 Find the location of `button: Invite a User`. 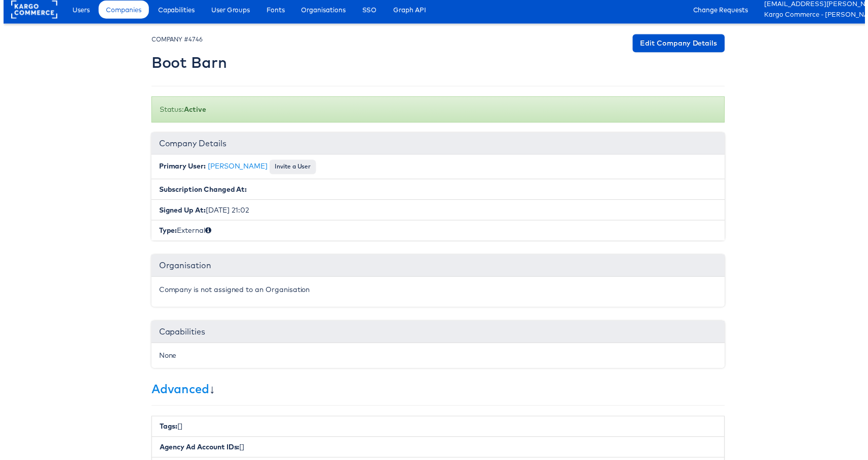

button: Invite a User is located at coordinates (292, 168).